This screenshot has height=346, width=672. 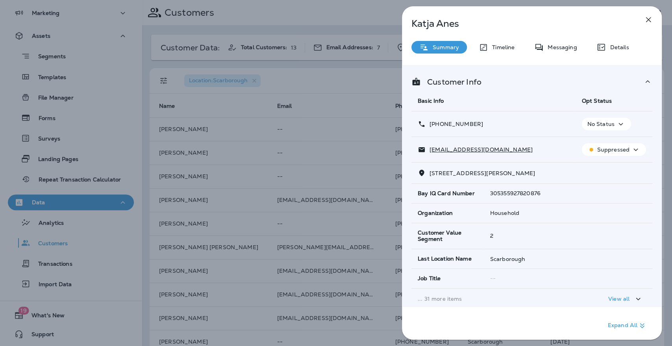 I want to click on p: Messaging, so click(x=560, y=47).